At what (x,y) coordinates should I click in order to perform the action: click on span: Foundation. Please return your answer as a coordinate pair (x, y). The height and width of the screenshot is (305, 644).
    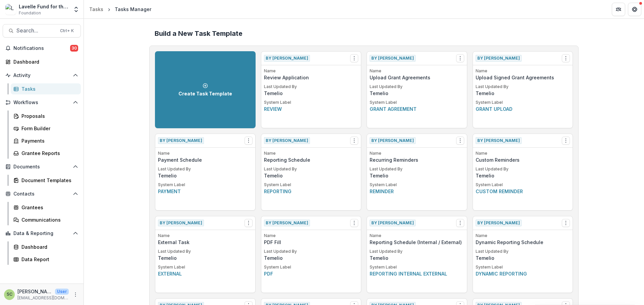
    Looking at the image, I should click on (30, 13).